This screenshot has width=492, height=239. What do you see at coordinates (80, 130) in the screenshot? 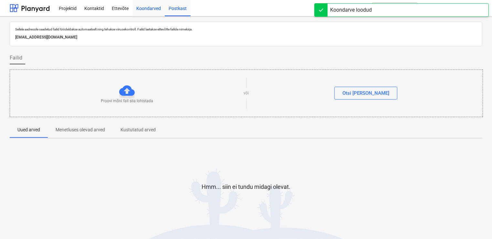
I see `p: Menetluses olevad arved` at bounding box center [80, 130].